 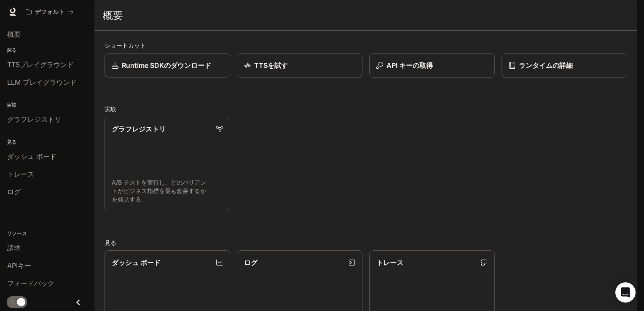 I want to click on a: TTSを試す, so click(x=299, y=65).